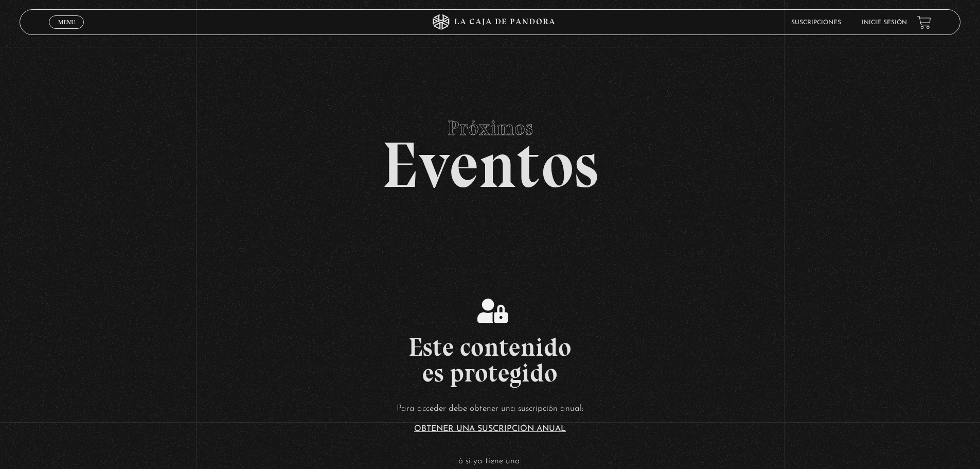 The image size is (980, 469). I want to click on a: Suscripciones, so click(816, 23).